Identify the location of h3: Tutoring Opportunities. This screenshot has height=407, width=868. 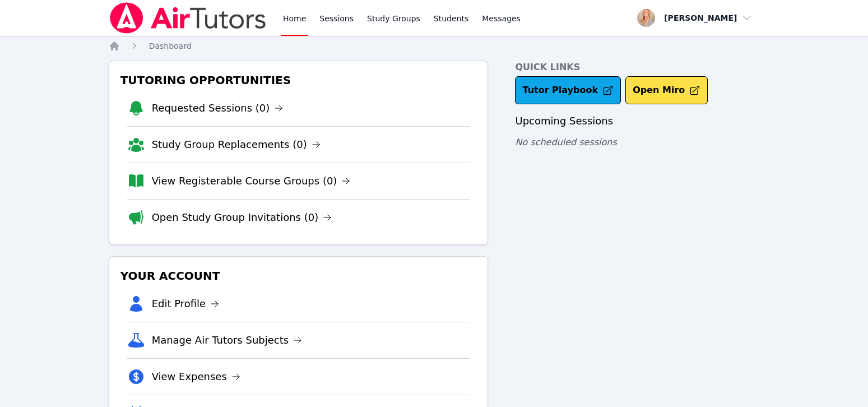
(299, 80).